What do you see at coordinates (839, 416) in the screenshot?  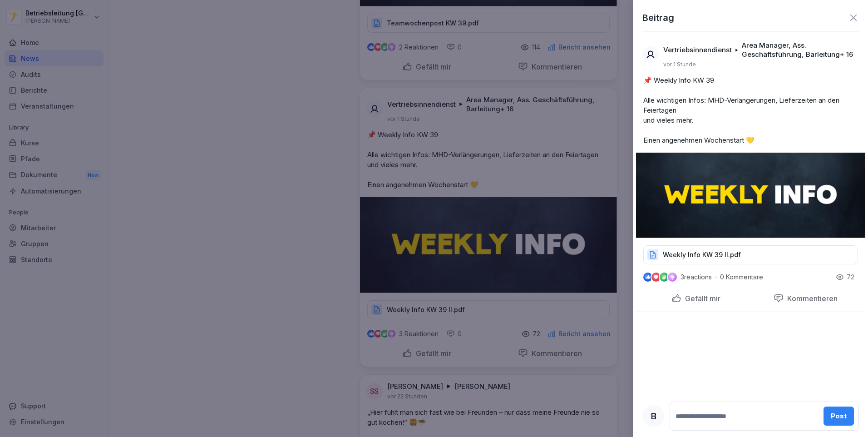 I see `button: Post` at bounding box center [839, 416].